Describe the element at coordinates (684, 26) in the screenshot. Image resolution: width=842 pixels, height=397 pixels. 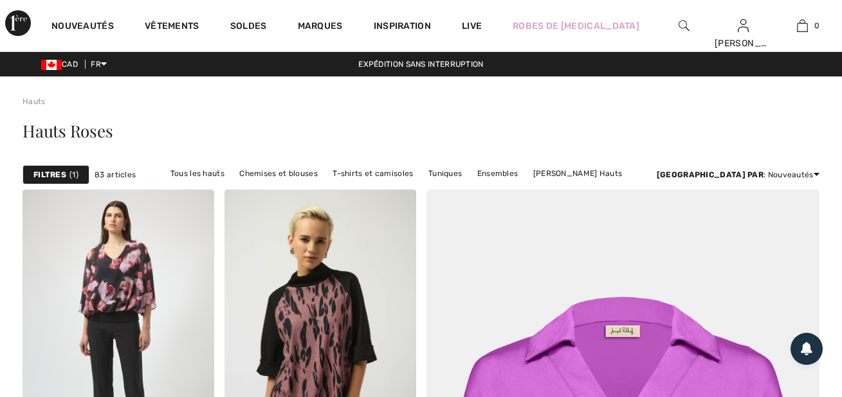
I see `img: recherche` at that location.